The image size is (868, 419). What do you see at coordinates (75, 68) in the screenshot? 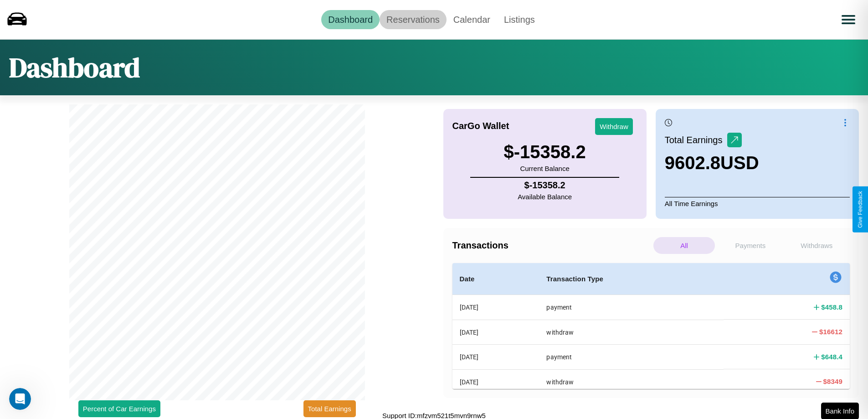
I see `h1: Dashboard` at bounding box center [75, 68].